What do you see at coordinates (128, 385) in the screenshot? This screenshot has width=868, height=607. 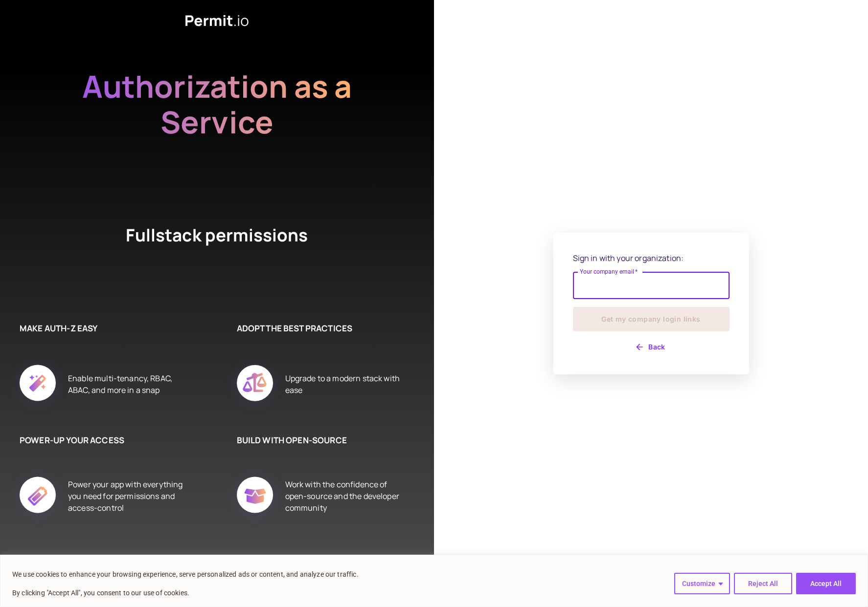 I see `div: Enable multi-tenancy, RBAC, ABAC, and more in a snap` at bounding box center [128, 385].